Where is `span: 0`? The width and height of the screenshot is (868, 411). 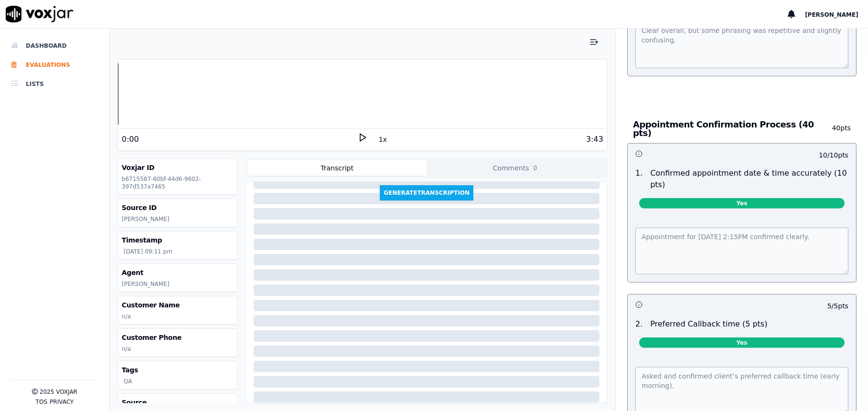
span: 0 is located at coordinates (536, 168).